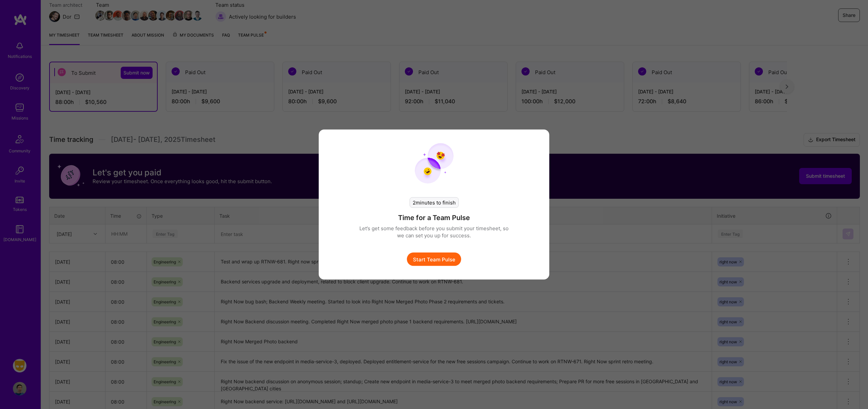 Image resolution: width=868 pixels, height=409 pixels. Describe the element at coordinates (434, 203) in the screenshot. I see `div: 2 minutes to finish` at that location.